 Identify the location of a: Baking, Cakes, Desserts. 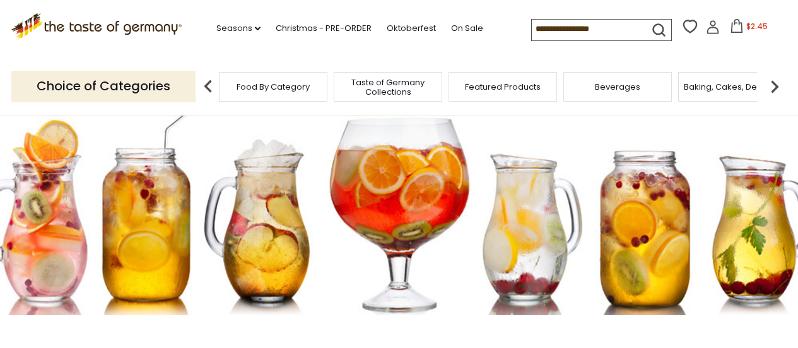
(733, 86).